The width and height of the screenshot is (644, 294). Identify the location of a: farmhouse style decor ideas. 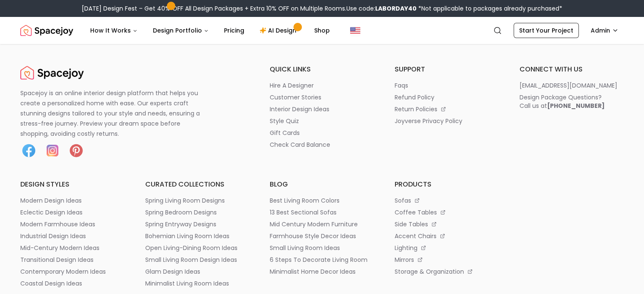
(322, 236).